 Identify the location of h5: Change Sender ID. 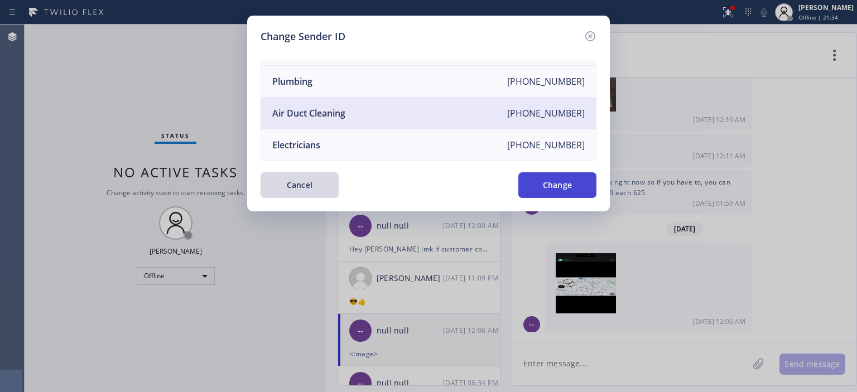
(303, 36).